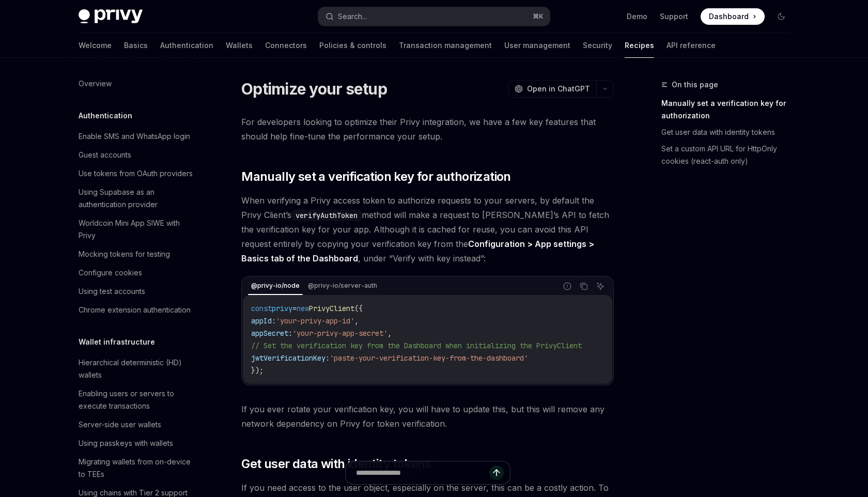 The width and height of the screenshot is (868, 497). Describe the element at coordinates (314, 89) in the screenshot. I see `h1: Optimize your setup` at that location.